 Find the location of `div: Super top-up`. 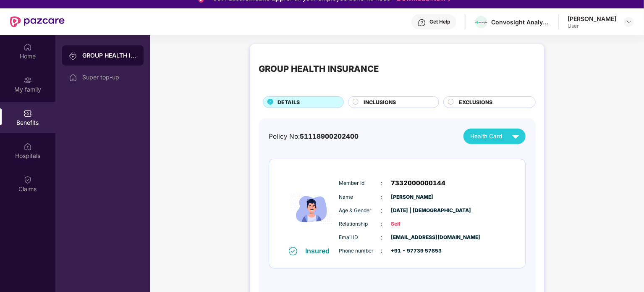

div: Super top-up is located at coordinates (110, 78).